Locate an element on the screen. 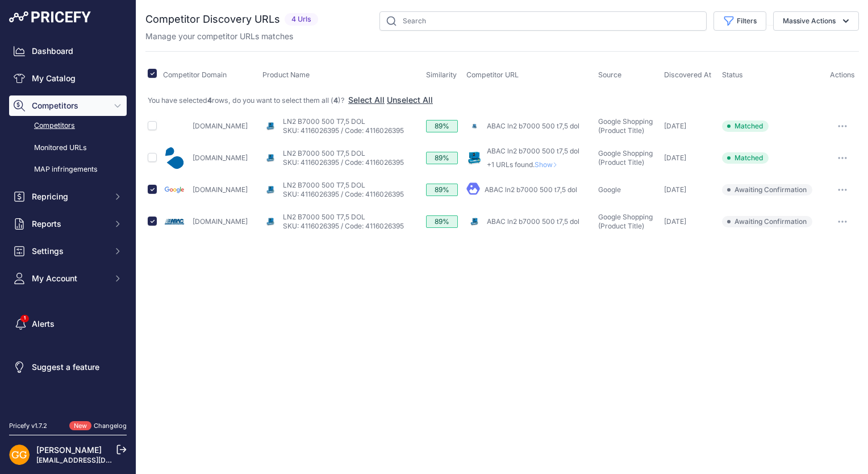  a: Alerts is located at coordinates (68, 324).